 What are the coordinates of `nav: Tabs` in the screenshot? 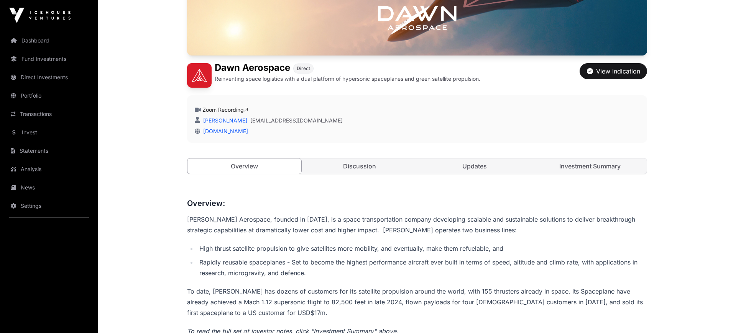 It's located at (417, 166).